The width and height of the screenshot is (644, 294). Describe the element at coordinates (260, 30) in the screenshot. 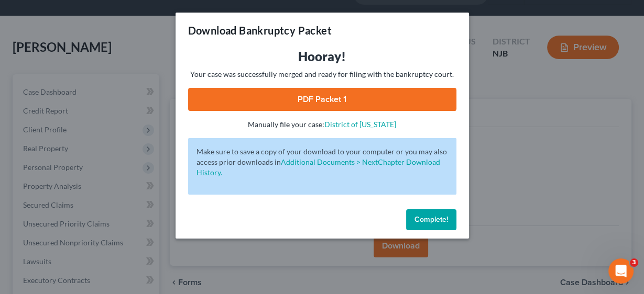

I see `h3: Download Bankruptcy Packet` at that location.